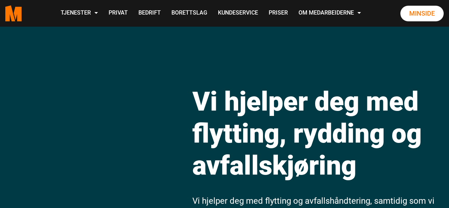  Describe the element at coordinates (79, 13) in the screenshot. I see `a: Tjenester` at that location.